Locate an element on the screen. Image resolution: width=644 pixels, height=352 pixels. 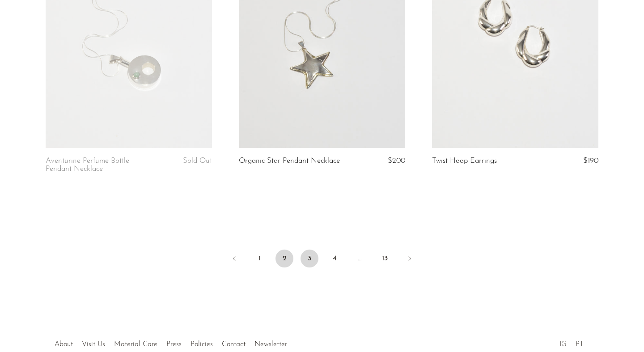
a: Contact is located at coordinates (234, 344).